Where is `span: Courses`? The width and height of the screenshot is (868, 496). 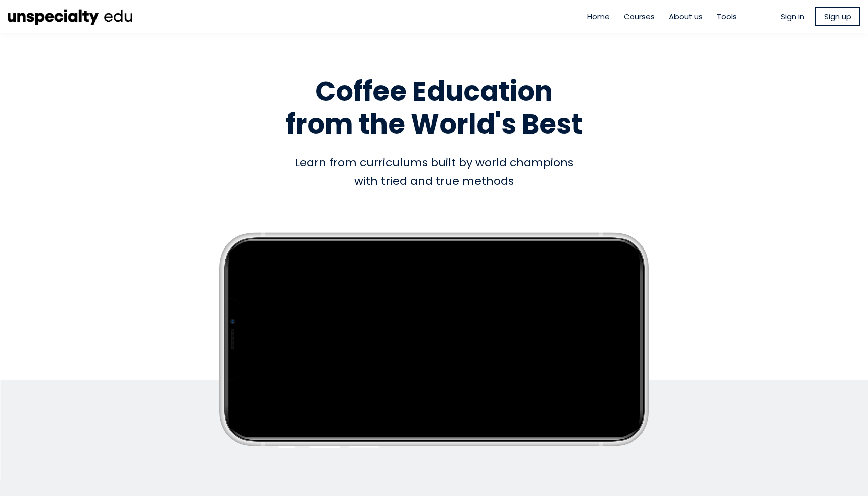
span: Courses is located at coordinates (639, 16).